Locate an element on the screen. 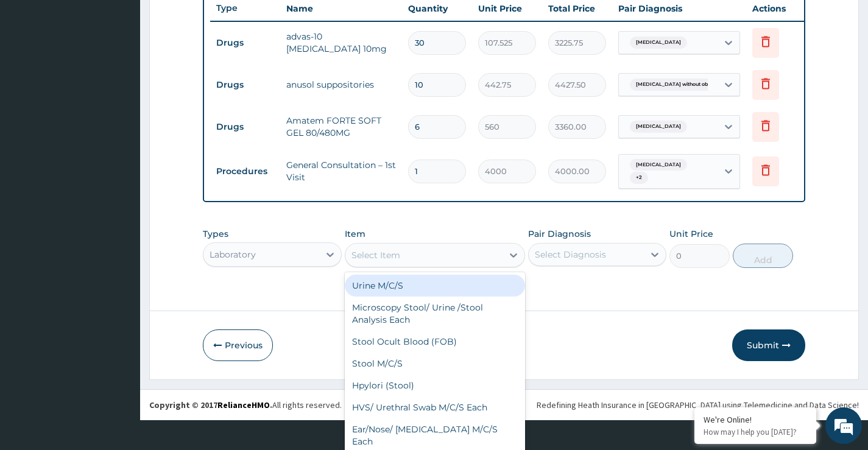 This screenshot has height=450, width=868. td: Amatem FORTE SOFT GEL 80/480MG is located at coordinates (341, 126).